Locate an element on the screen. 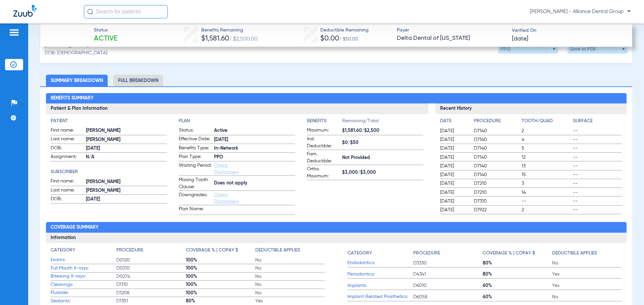 The height and width of the screenshot is (305, 644). h4: Date is located at coordinates (454, 121).